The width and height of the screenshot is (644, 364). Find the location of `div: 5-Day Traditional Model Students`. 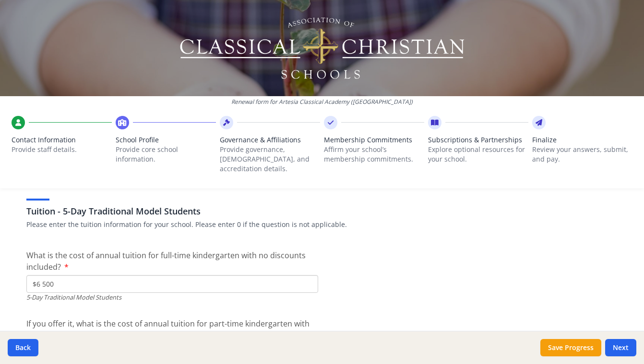

div: 5-Day Traditional Model Students is located at coordinates (172, 297).